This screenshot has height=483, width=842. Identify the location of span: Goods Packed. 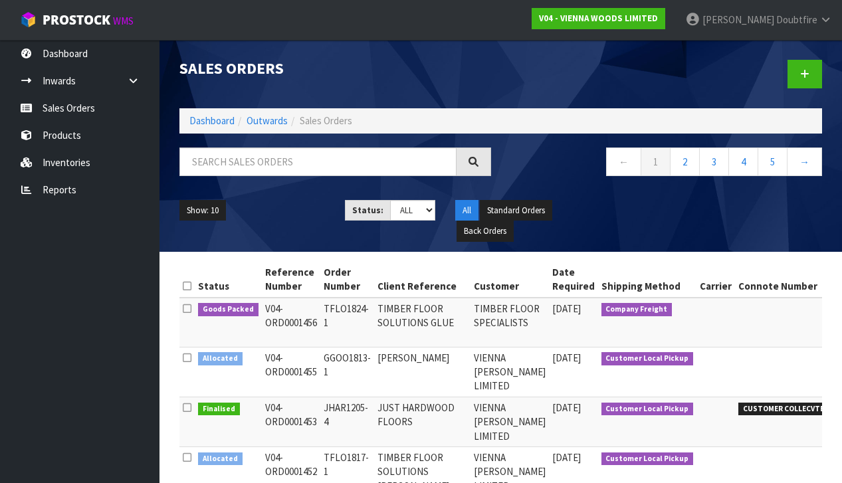
(228, 310).